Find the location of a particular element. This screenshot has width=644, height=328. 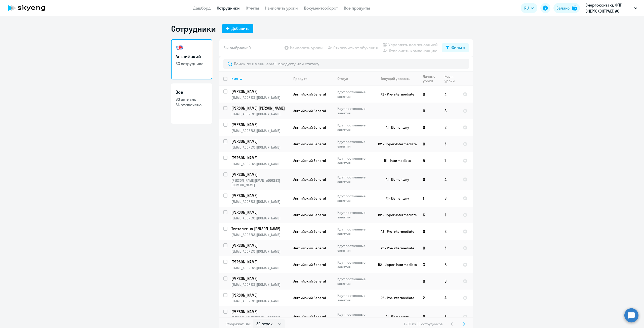

button: RU is located at coordinates (529, 8).